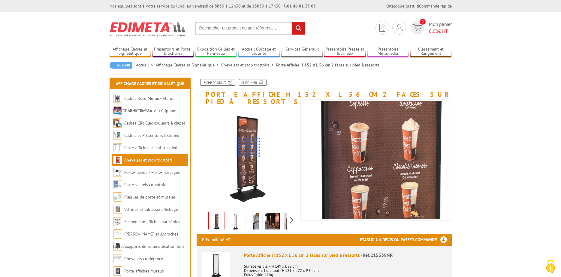 The width and height of the screenshot is (561, 277). I want to click on a: Catalogue gratuit, so click(402, 6).